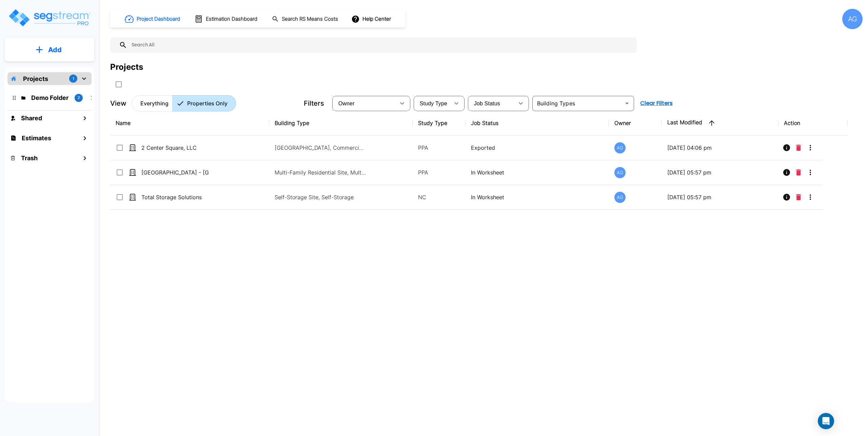 This screenshot has width=868, height=436. Describe the element at coordinates (119, 84) in the screenshot. I see `button: SelectAll` at that location.